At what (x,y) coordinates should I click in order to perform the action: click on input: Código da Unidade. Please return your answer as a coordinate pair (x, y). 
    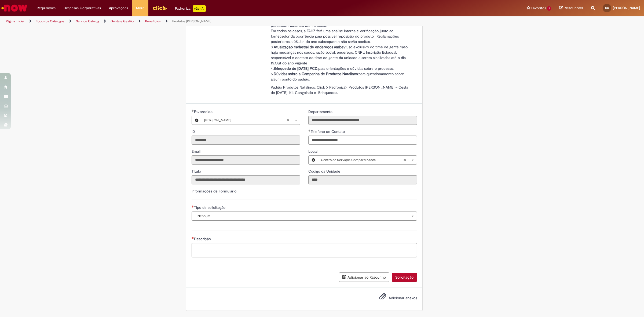
    Looking at the image, I should click on (362, 180).